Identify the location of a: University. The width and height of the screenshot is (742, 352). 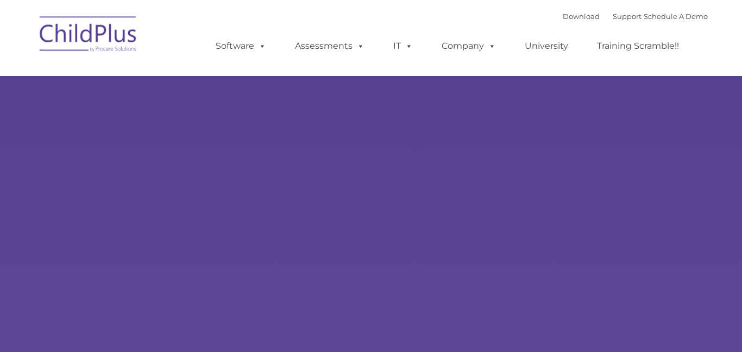
(546, 46).